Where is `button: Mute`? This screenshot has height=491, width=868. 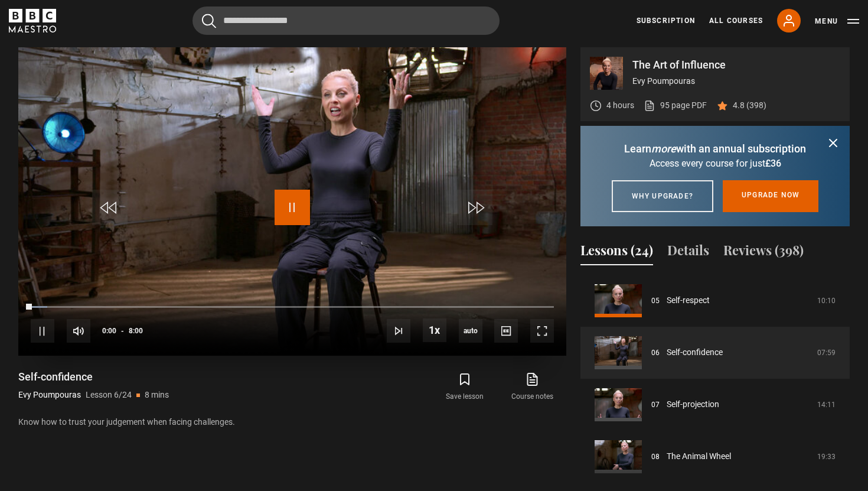
button: Mute is located at coordinates (78, 331).